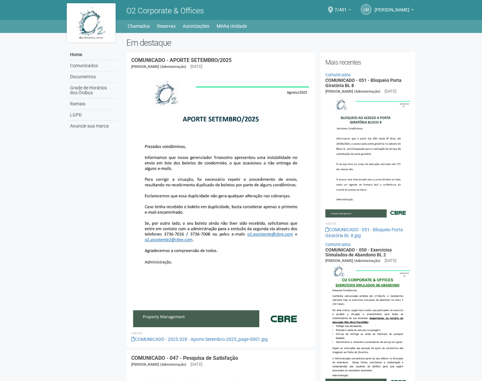 This screenshot has width=482, height=381. Describe the element at coordinates (185, 358) in the screenshot. I see `a: COMUNICADO - 047 - Pesquisa de Satisfação` at that location.